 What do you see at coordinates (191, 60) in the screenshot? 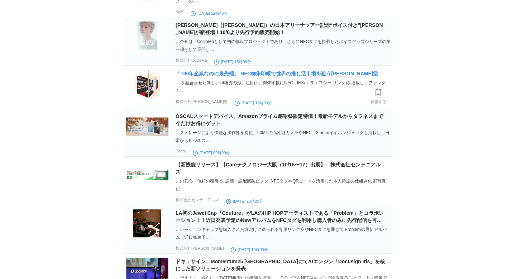
I see `p: 株式会社CoDaMa` at bounding box center [191, 60].